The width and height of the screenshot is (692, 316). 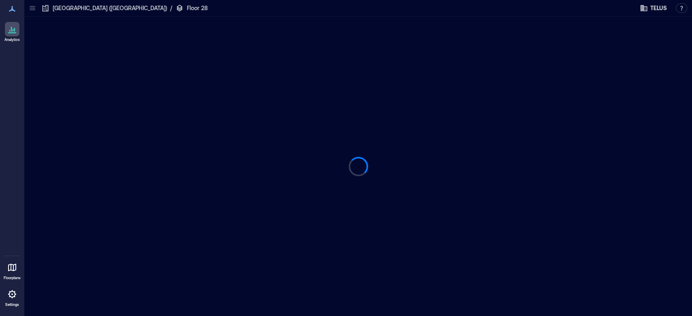 What do you see at coordinates (12, 32) in the screenshot?
I see `a: Analytics` at bounding box center [12, 32].